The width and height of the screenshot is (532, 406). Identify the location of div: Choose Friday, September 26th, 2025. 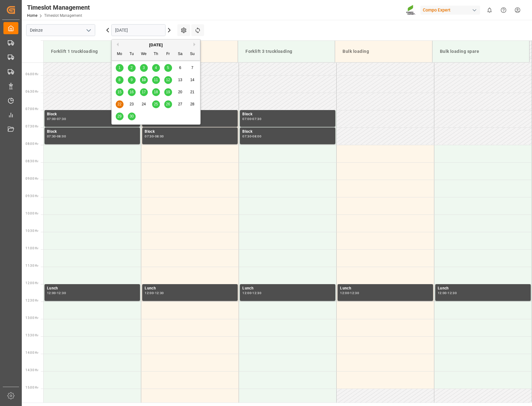
(168, 104).